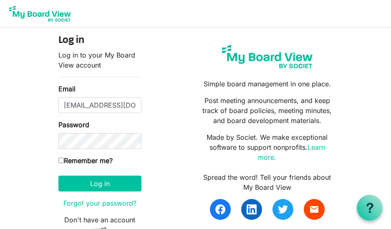  Describe the element at coordinates (267, 182) in the screenshot. I see `div: Spread the word! Tell your friends about My Board View` at that location.